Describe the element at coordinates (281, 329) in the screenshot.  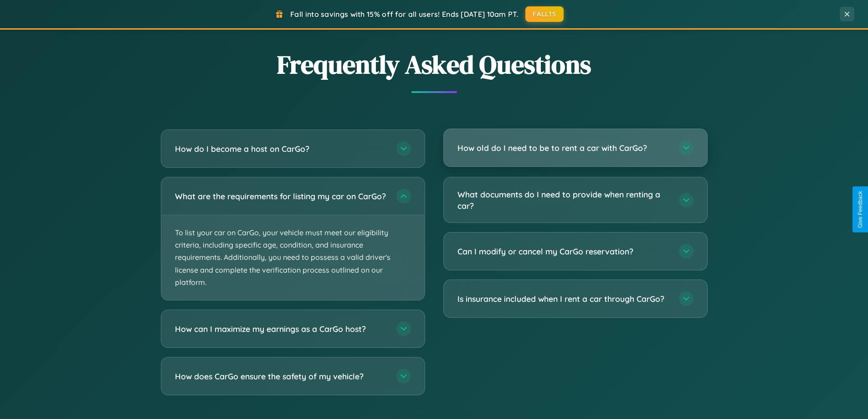
I see `h3: How can I maximize my earnings as a CarGo host?` at that location.